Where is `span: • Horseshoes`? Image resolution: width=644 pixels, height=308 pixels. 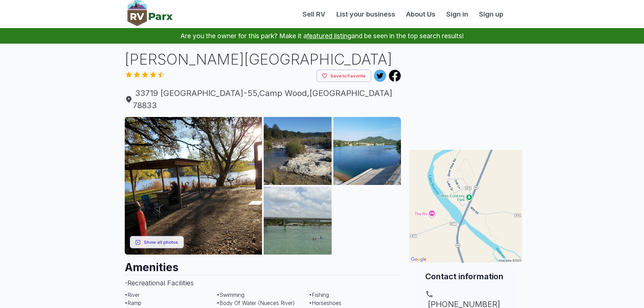 span: • Horseshoes is located at coordinates (325, 303).